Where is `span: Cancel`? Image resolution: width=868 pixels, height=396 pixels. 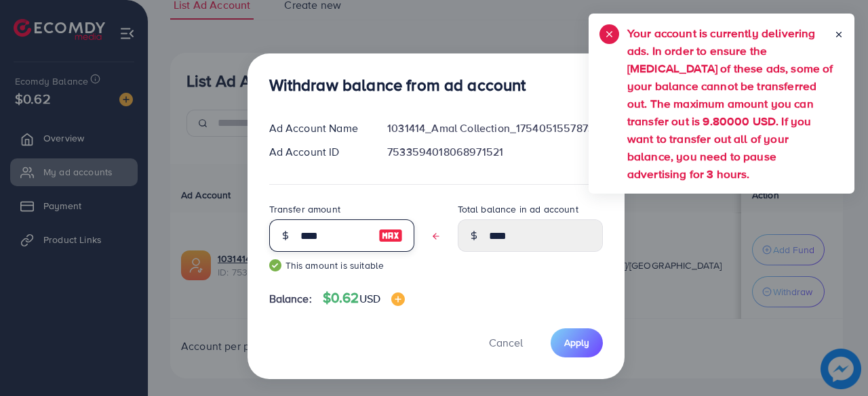
span: Cancel is located at coordinates (506, 343).